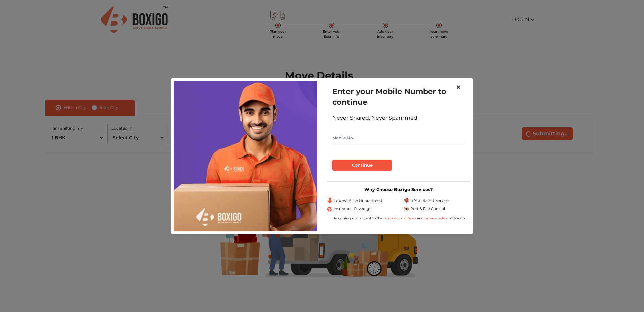 The height and width of the screenshot is (312, 644). Describe the element at coordinates (398, 138) in the screenshot. I see `input: Mobile No` at that location.